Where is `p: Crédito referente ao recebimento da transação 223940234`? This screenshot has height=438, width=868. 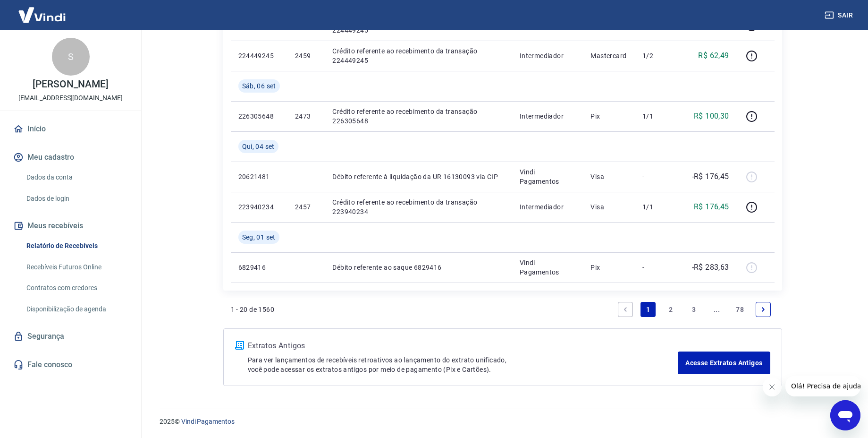
p: Crédito referente ao recebimento da transação 223940234 is located at coordinates (418, 207).